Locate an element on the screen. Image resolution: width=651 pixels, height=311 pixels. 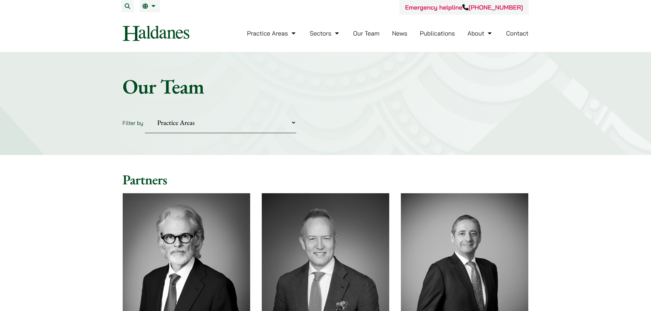
a: Publications is located at coordinates (437, 33).